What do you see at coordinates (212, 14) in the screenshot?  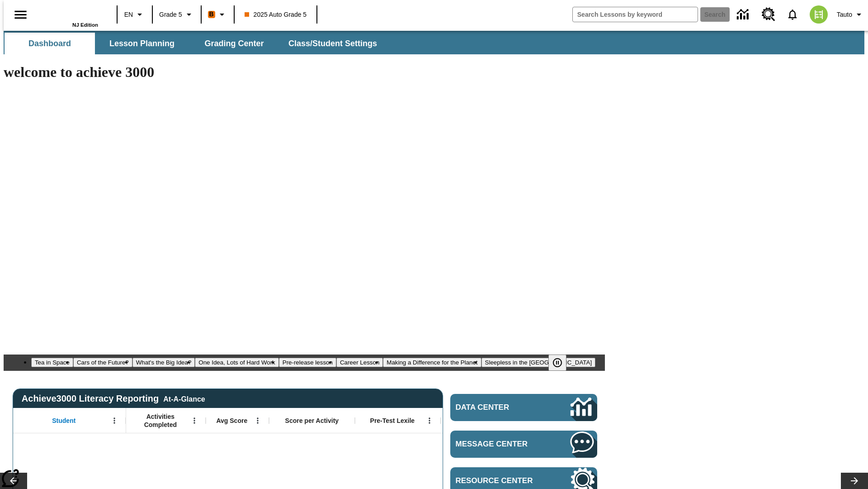 I see `span: B` at bounding box center [212, 14].